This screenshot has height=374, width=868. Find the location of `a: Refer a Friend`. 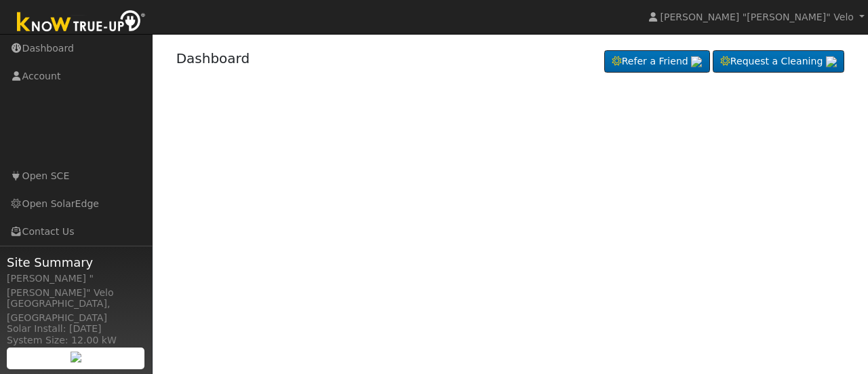

a: Refer a Friend is located at coordinates (657, 62).